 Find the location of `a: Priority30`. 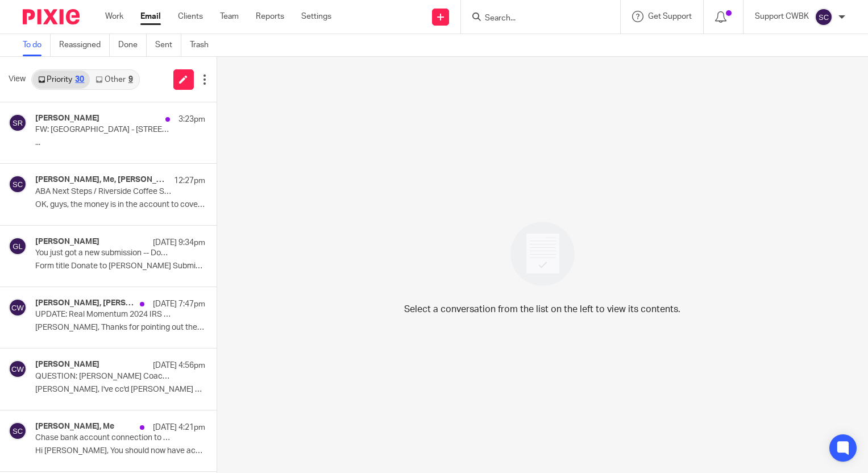

a: Priority30 is located at coordinates (61, 80).